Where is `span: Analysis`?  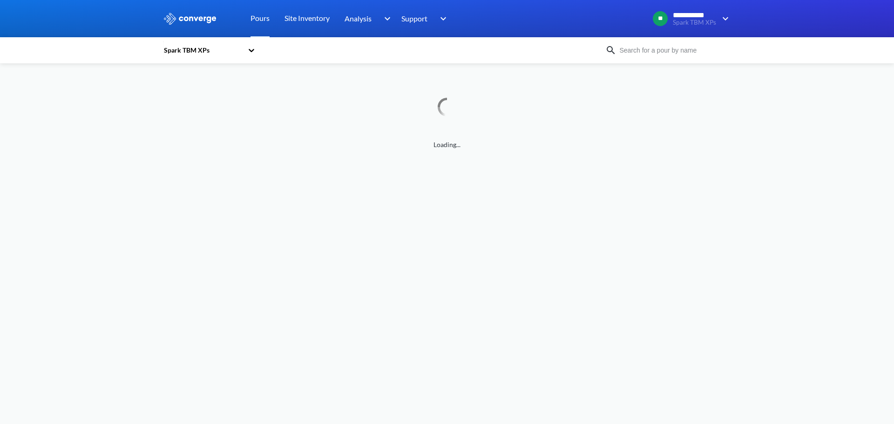
span: Analysis is located at coordinates (358, 18).